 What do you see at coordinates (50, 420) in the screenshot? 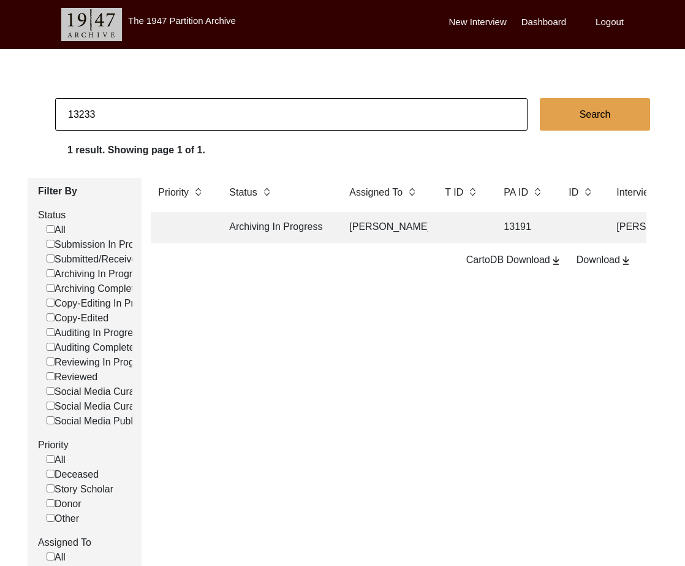
I see `input: Social Media Published` at bounding box center [50, 420].